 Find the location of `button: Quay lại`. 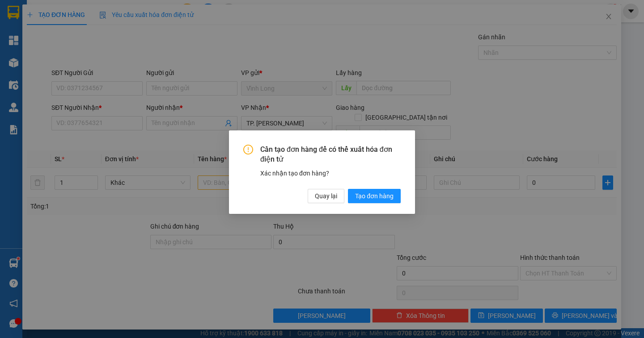

button: Quay lại is located at coordinates (326, 196).